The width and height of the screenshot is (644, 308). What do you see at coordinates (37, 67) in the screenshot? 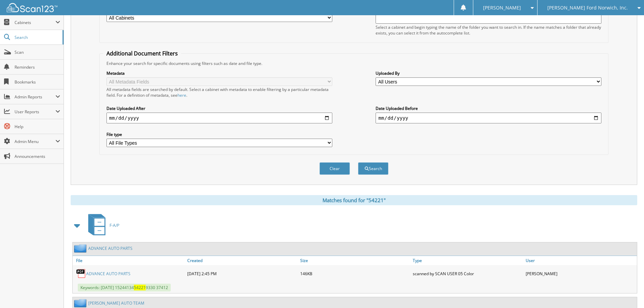
I see `span: Reminders` at bounding box center [37, 67].